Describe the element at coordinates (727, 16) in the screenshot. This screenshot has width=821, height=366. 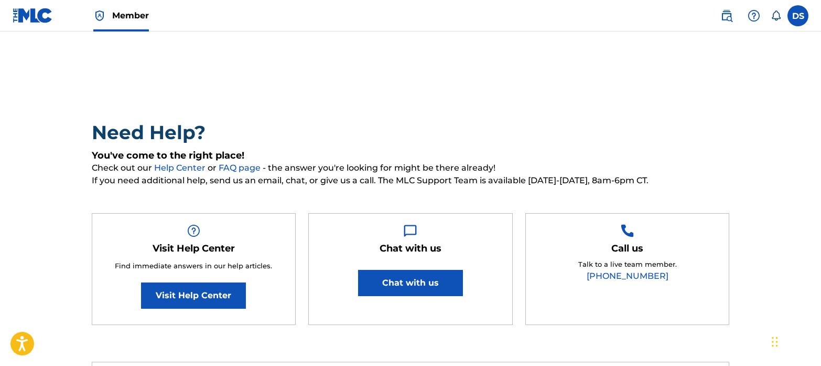
I see `a: Public Search` at that location.